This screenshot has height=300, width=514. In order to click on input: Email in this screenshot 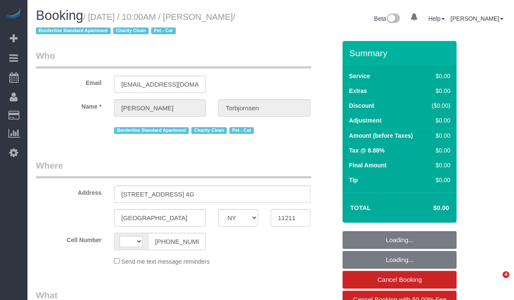, I will do `click(160, 84)`.